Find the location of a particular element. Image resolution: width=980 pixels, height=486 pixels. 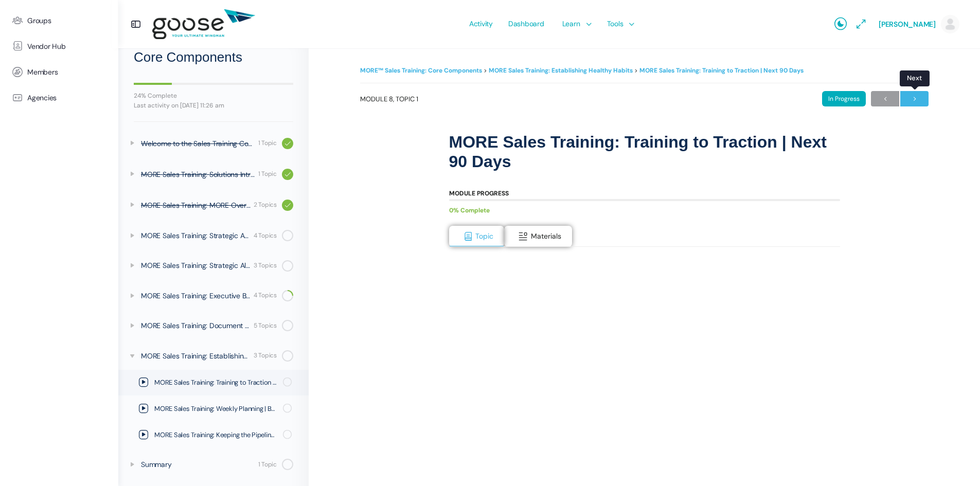

a: MORE Sales Training: Weekly Planning | Blocking Time is located at coordinates (214, 409).